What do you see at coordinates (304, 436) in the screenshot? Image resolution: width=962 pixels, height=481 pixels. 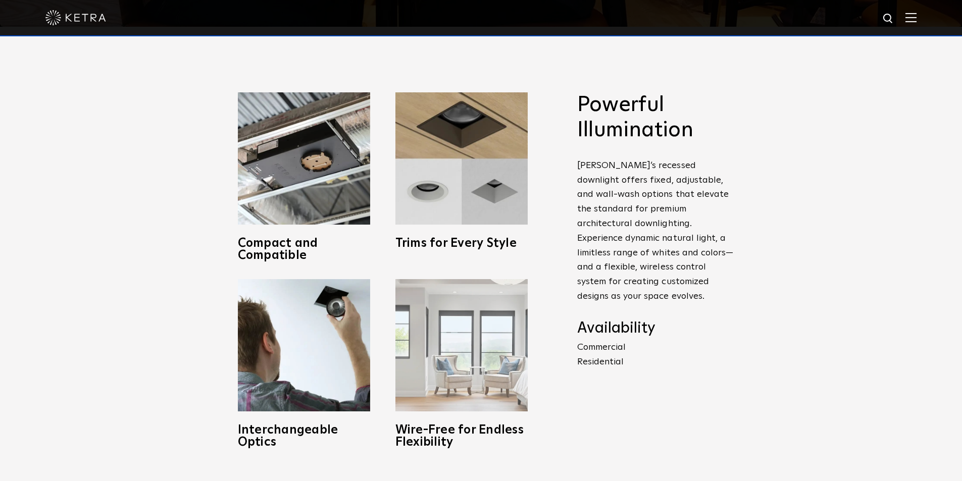 I see `h3: Interchangeable Optics` at bounding box center [304, 436].